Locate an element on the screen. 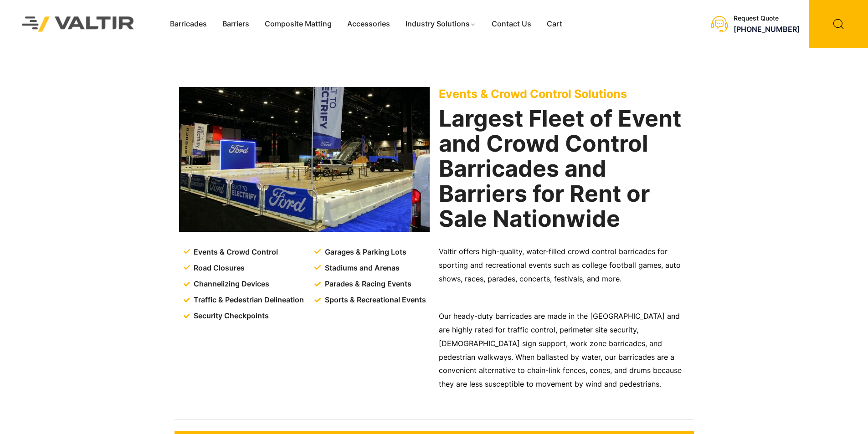 This screenshot has width=868, height=434. img: Valtir Rentals is located at coordinates (78, 24).